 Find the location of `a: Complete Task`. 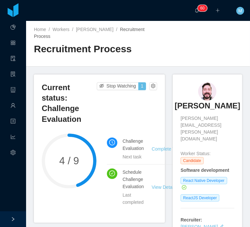

a: Complete Task is located at coordinates (167, 149).